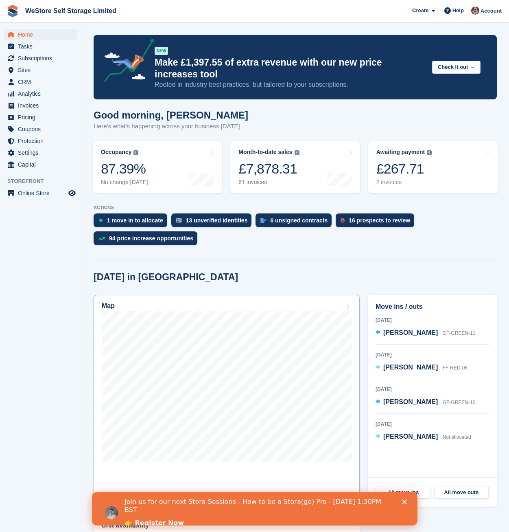 Image resolution: width=509 pixels, height=532 pixels. I want to click on a: 16 prospects to review, so click(377, 222).